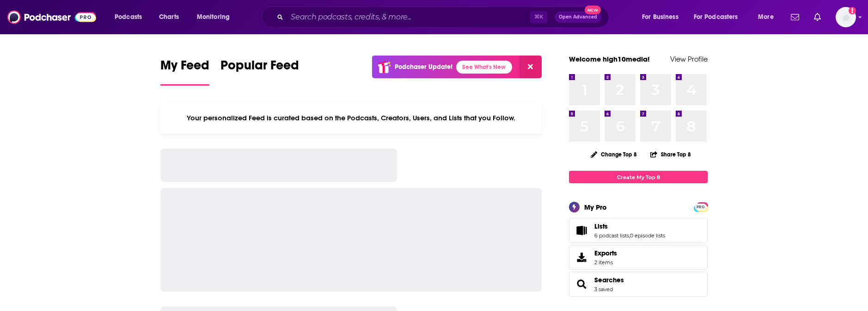 The height and width of the screenshot is (311, 868). I want to click on span: For Business, so click(660, 17).